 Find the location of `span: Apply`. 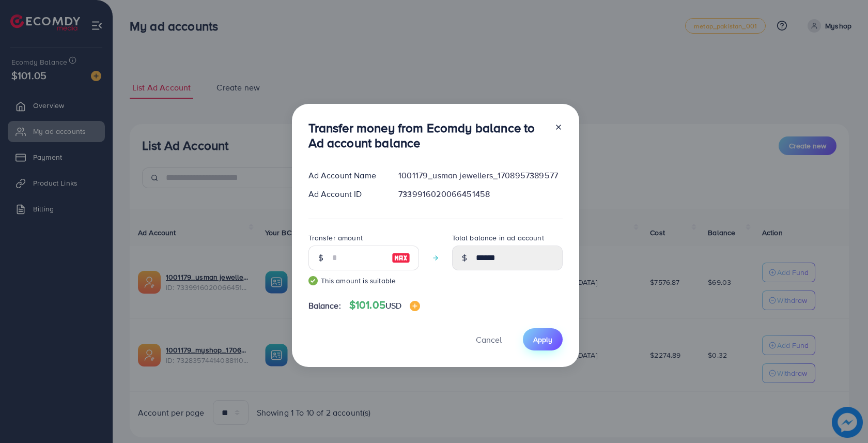

span: Apply is located at coordinates (542, 340).